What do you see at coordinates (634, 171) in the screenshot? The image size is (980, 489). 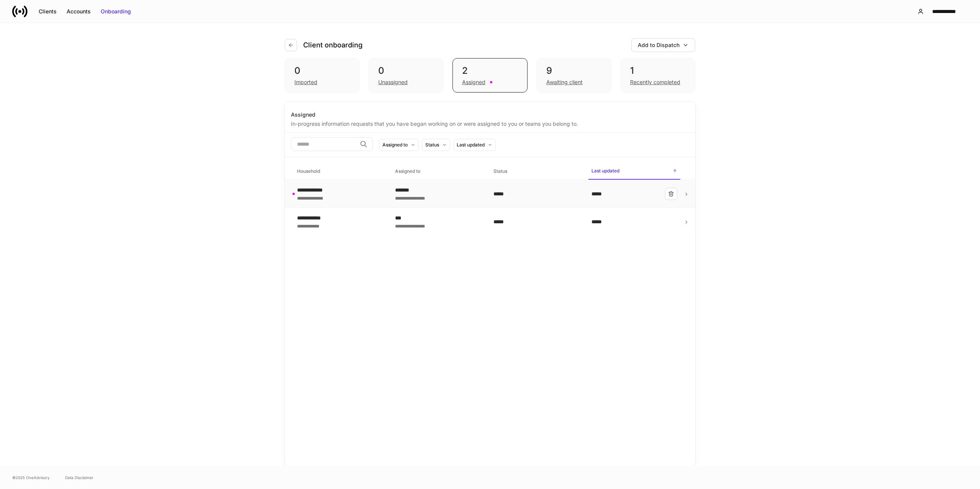 I see `span: Last updated` at bounding box center [634, 171].